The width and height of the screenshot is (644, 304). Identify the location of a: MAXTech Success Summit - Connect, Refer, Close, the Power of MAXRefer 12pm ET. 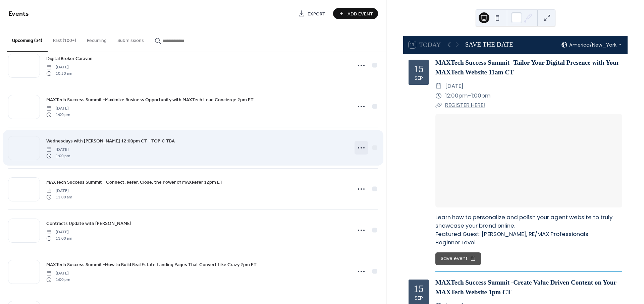
(135, 182).